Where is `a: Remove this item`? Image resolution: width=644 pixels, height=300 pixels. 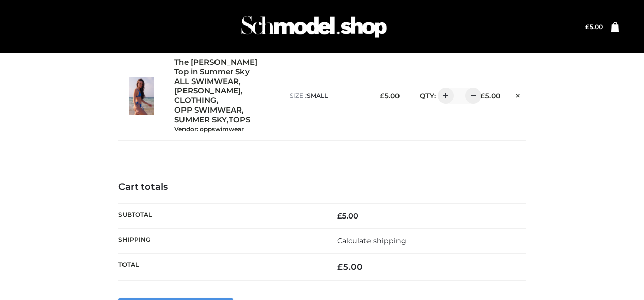
a: Remove this item is located at coordinates (518, 95).